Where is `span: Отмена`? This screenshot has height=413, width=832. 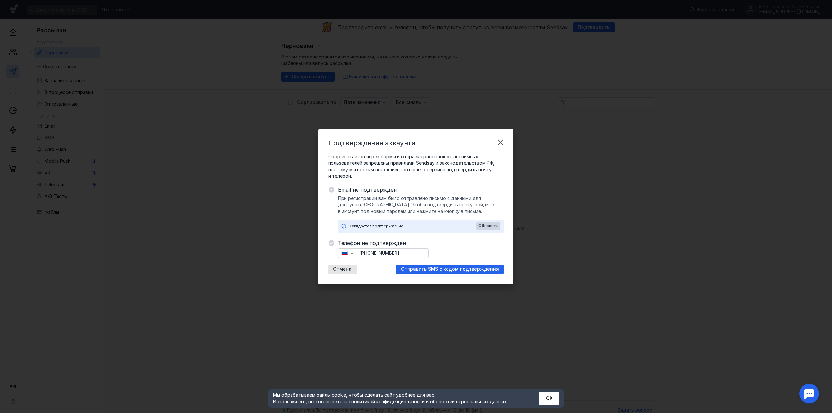
span: Отмена is located at coordinates (342, 269).